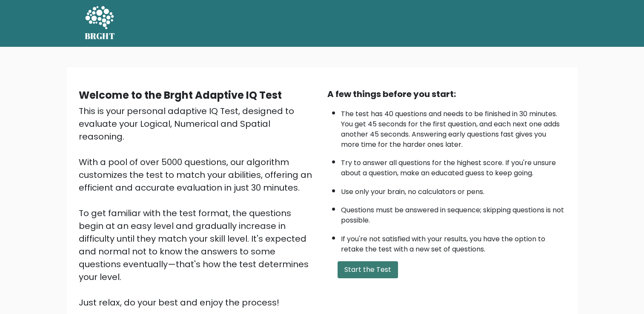 The height and width of the screenshot is (314, 644). What do you see at coordinates (453, 166) in the screenshot?
I see `li: Try to answer all questions for the highest score. If you're unsure about a question, make an edu...` at bounding box center [453, 166].